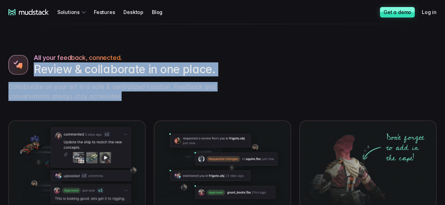 This screenshot has height=205, width=445. Describe the element at coordinates (114, 92) in the screenshot. I see `p: Collaborate on your art in a safe & centralized location. Feedback and conversations always stay ...` at that location.